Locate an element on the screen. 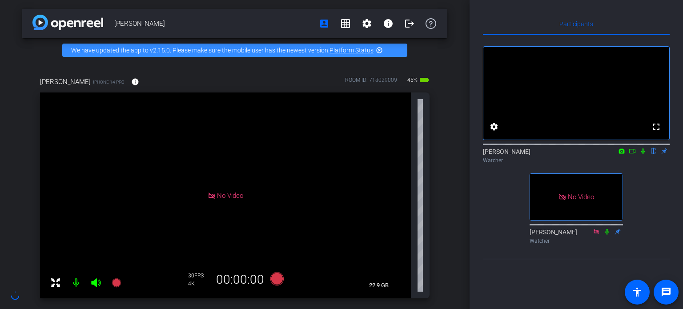 The width and height of the screenshot is (683, 309). mat-icon: account_box is located at coordinates (324, 24).